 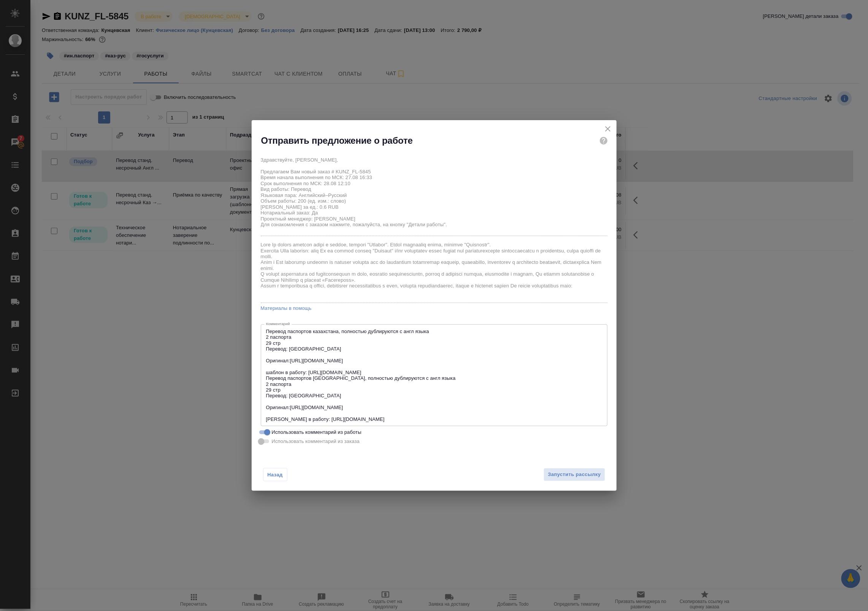 I want to click on span: Назад, so click(x=275, y=475).